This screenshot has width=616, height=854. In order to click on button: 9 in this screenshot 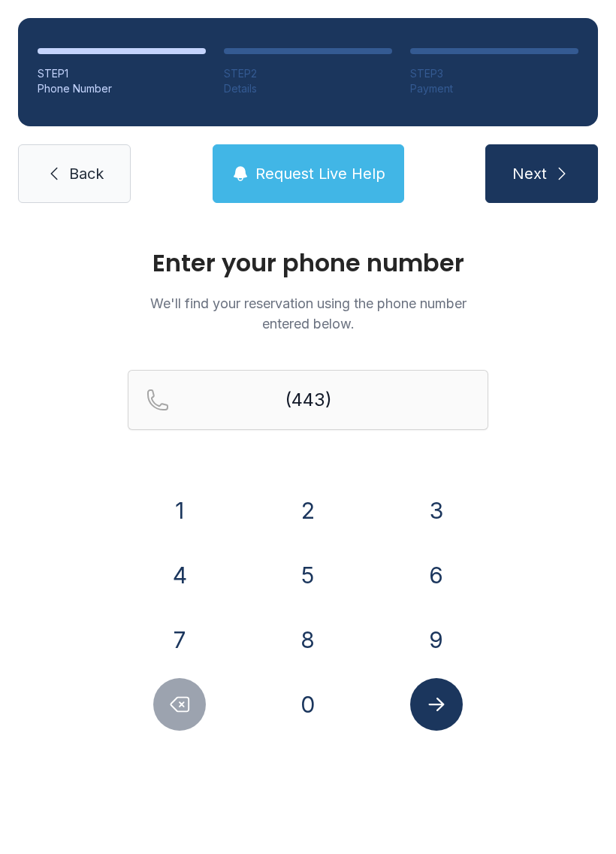, I will do `click(437, 639)`.